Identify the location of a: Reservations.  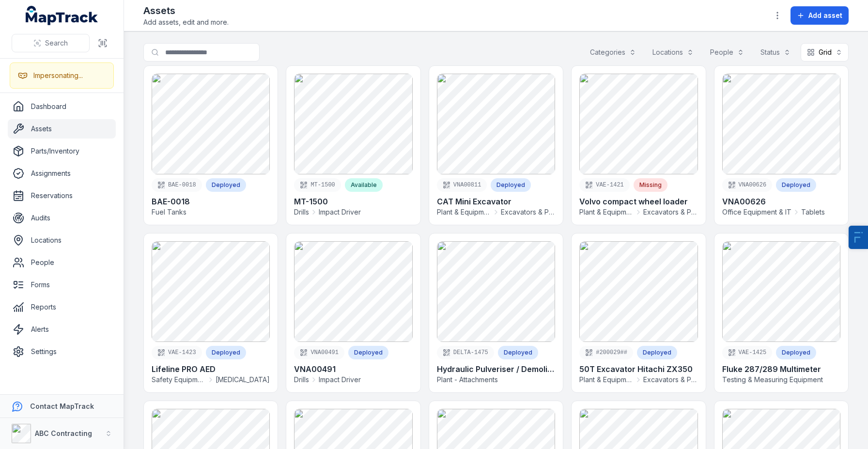
(62, 196).